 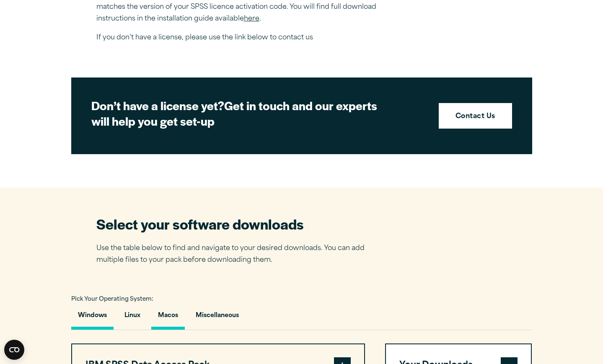 What do you see at coordinates (237, 254) in the screenshot?
I see `p: Use the table below to find and navigate to your desired downloads. You can add multiple files to...` at bounding box center [237, 254].